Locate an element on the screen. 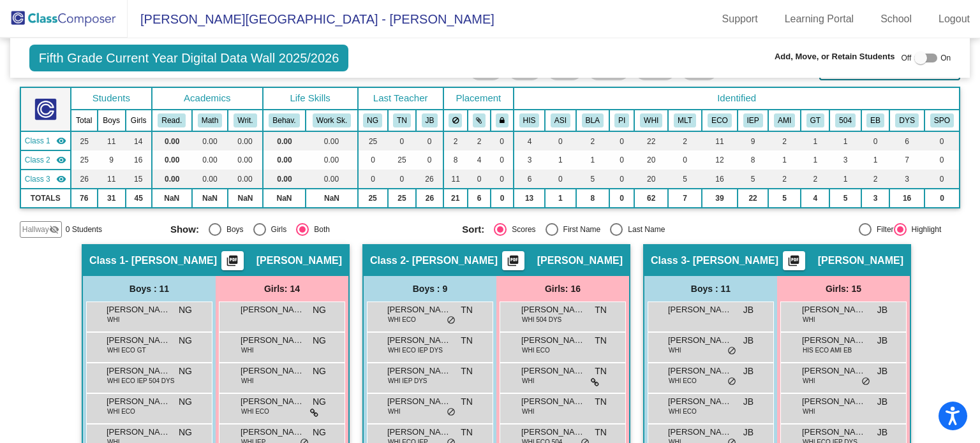 This screenshot has width=980, height=443. span: Sort: is located at coordinates (472, 230).